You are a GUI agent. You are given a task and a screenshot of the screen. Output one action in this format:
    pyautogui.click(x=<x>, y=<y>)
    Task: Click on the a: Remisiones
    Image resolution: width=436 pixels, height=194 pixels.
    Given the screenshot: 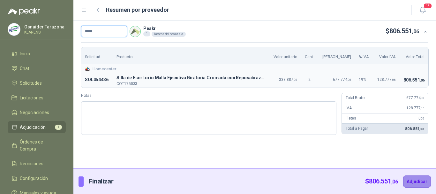 What is the action you would take?
    pyautogui.click(x=37, y=163)
    